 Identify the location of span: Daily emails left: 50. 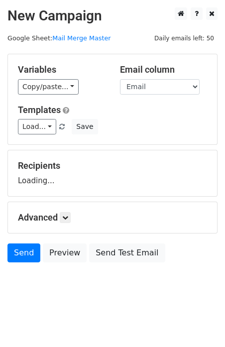
(184, 38).